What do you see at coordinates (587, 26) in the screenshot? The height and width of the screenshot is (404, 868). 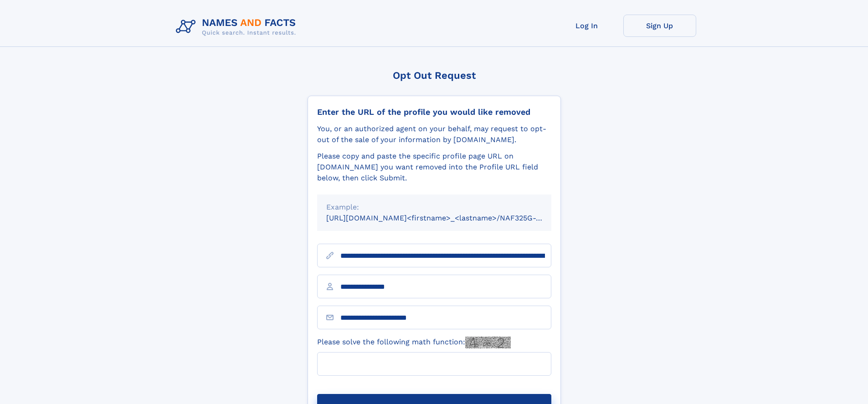 I see `a: Log In` at bounding box center [587, 26].